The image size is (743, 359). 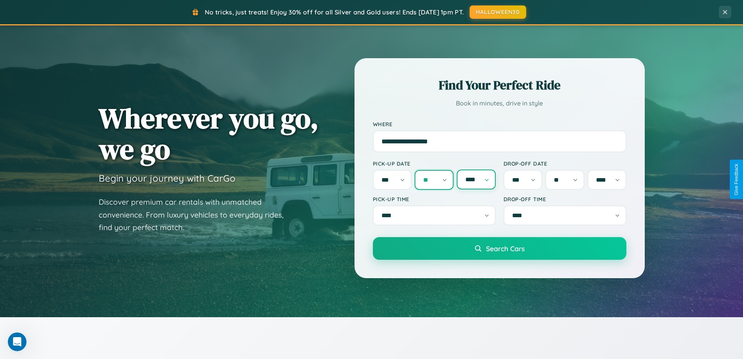 I want to click on button: HALLOWEEN30, so click(x=498, y=12).